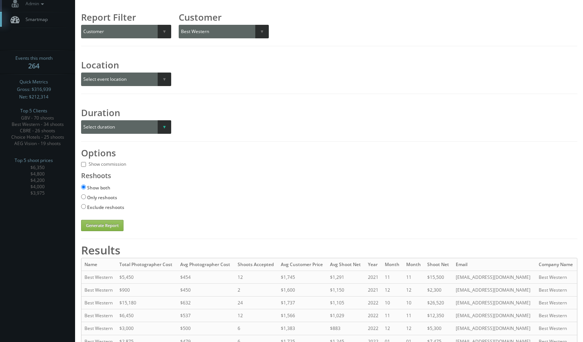  Describe the element at coordinates (256, 264) in the screenshot. I see `b: Shoots Accepted` at that location.